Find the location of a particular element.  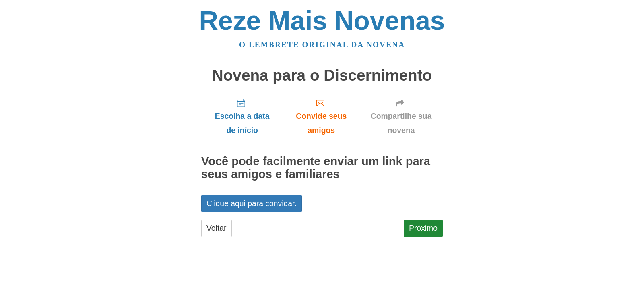

a: Reze Mais Novenas is located at coordinates (322, 20).